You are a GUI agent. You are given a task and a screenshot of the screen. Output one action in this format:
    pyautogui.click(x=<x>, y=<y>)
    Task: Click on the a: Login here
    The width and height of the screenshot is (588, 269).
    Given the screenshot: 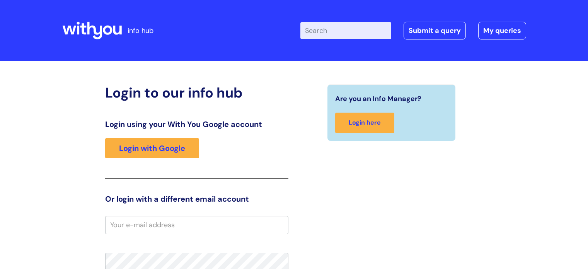 What is the action you would take?
    pyautogui.click(x=365, y=123)
    